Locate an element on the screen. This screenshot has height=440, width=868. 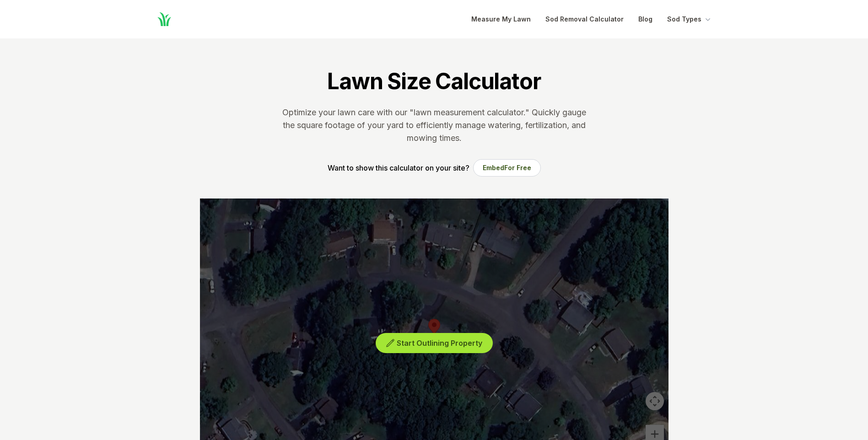
a: Sod Removal Calculator is located at coordinates (584, 19).